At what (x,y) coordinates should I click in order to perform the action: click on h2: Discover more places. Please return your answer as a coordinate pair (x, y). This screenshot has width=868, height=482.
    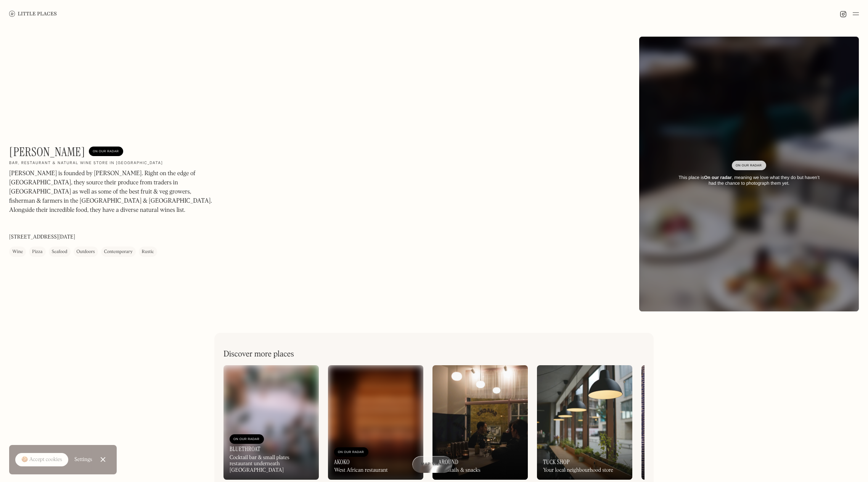
    Looking at the image, I should click on (259, 354).